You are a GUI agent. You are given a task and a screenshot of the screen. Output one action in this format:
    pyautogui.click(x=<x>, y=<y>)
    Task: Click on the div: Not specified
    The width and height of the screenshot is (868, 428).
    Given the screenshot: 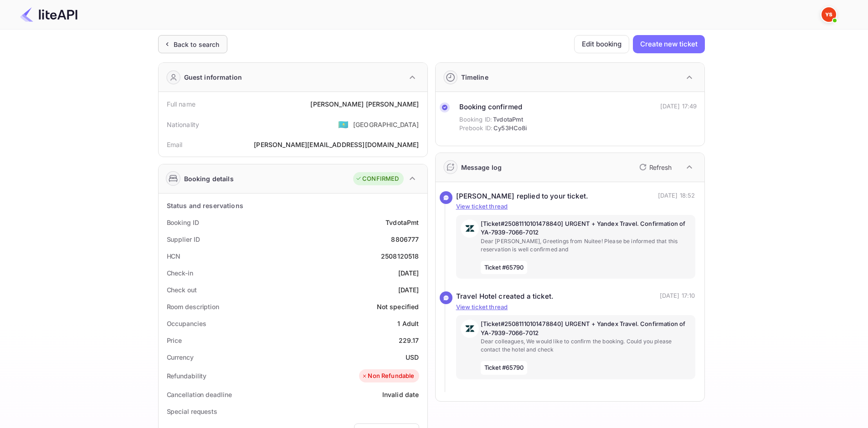 What is the action you would take?
    pyautogui.click(x=398, y=307)
    